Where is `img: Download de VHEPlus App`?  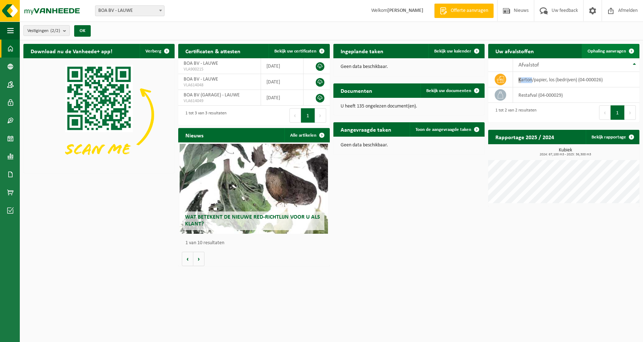
img: Download de VHEPlus App is located at coordinates (99, 115).